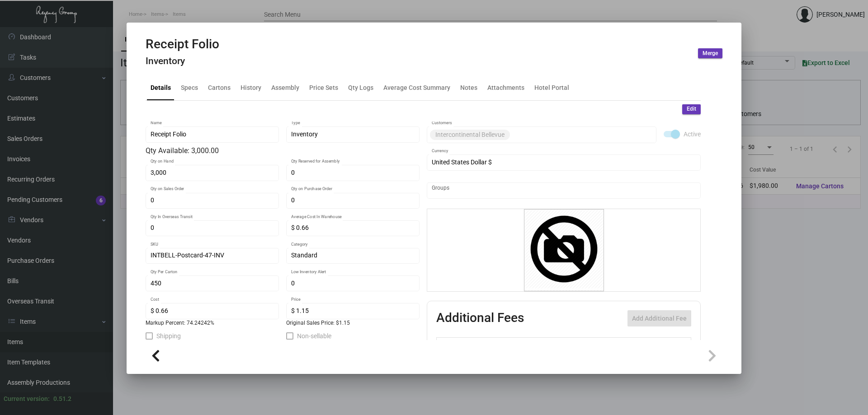 The image size is (868, 415). What do you see at coordinates (324, 88) in the screenshot?
I see `div: Price Sets` at bounding box center [324, 88].